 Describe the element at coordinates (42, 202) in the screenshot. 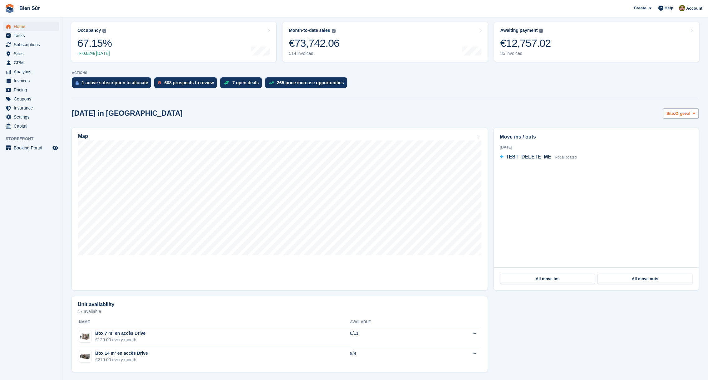

I see `button: Start recording` at that location.